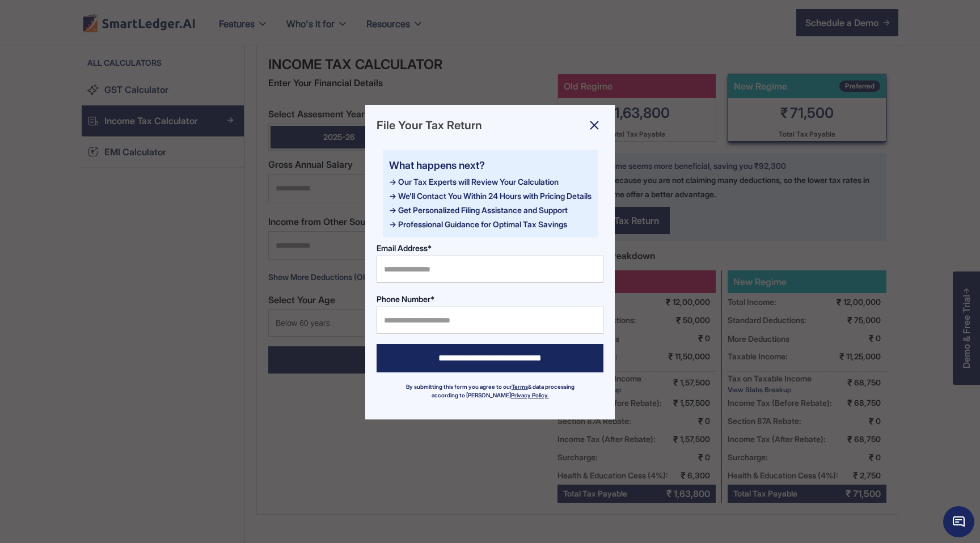 The width and height of the screenshot is (980, 543). What do you see at coordinates (490, 257) in the screenshot?
I see `form: Filing_page` at bounding box center [490, 257].